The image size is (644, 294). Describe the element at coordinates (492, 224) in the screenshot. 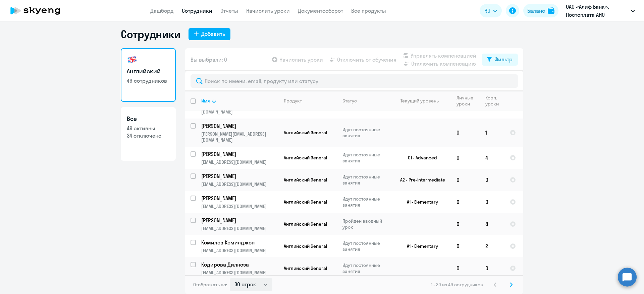

I see `td: 8` at that location.